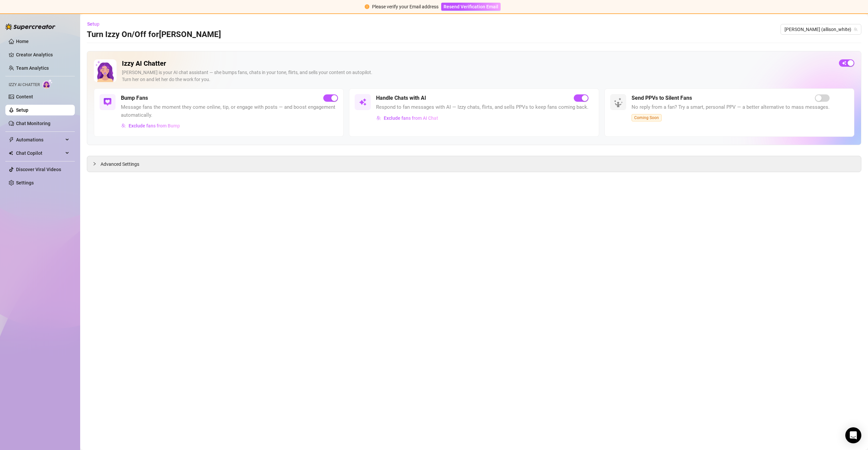  I want to click on span: exclamation-circle, so click(367, 7).